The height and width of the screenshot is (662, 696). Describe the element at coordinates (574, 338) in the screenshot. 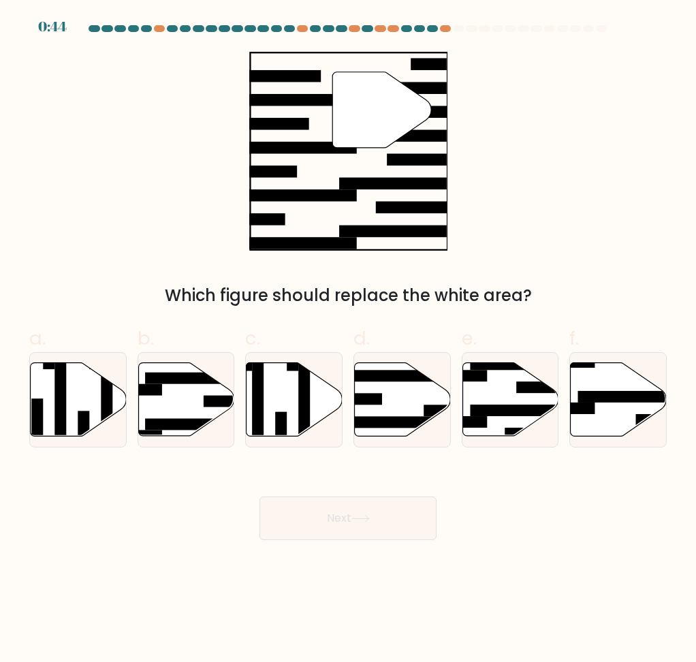

I see `span: f.` at that location.